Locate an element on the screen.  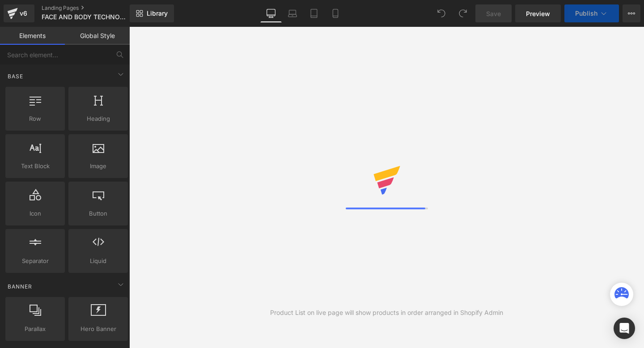
a: Laptop is located at coordinates (292, 13).